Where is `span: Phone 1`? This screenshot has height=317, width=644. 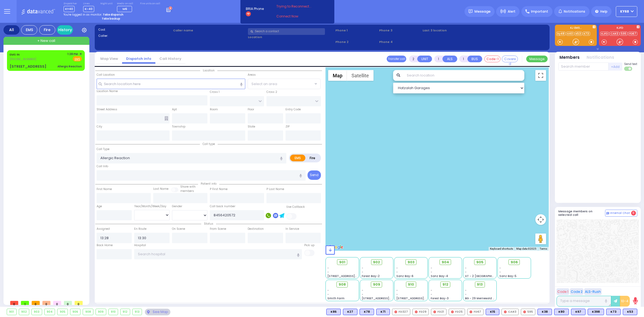
span: Phone 1 is located at coordinates (356, 31).